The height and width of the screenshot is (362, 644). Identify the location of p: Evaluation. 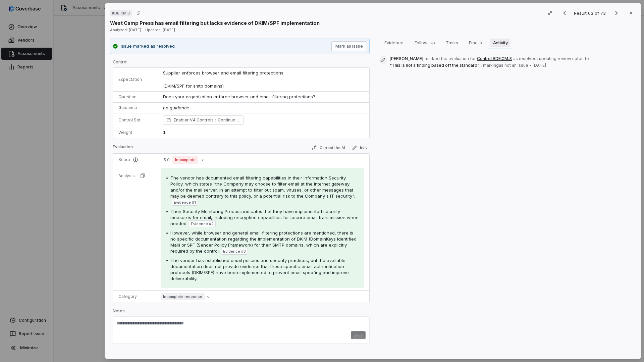
(123, 148).